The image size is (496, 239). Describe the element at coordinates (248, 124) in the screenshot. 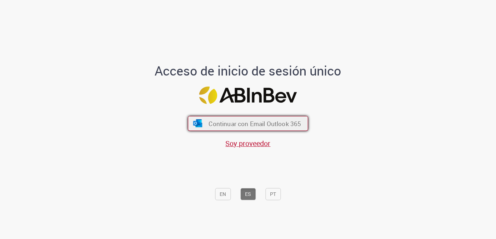

I see `button: ícone Azure/Microsoft 360 Continuar con Email Outlook 365` at that location.